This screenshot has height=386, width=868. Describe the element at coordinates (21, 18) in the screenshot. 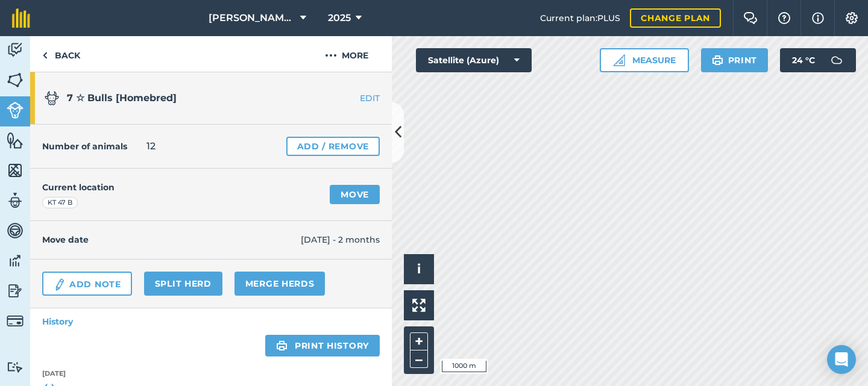

I see `img: fieldmargin Logo` at that location.